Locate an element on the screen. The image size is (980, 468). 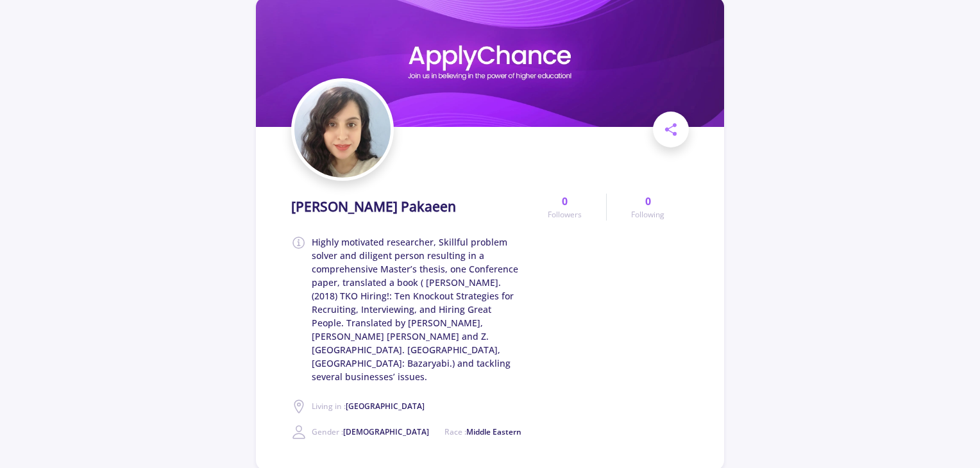
span: Followers is located at coordinates (565, 214).